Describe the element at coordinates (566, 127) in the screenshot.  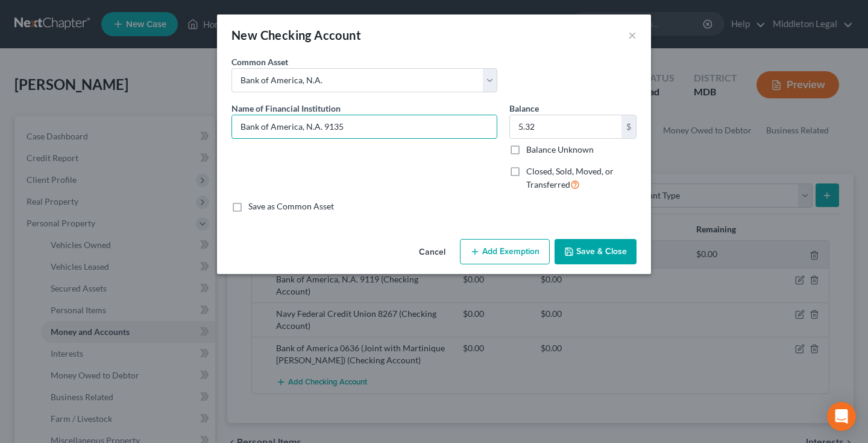
I see `input: 0.00` at that location.